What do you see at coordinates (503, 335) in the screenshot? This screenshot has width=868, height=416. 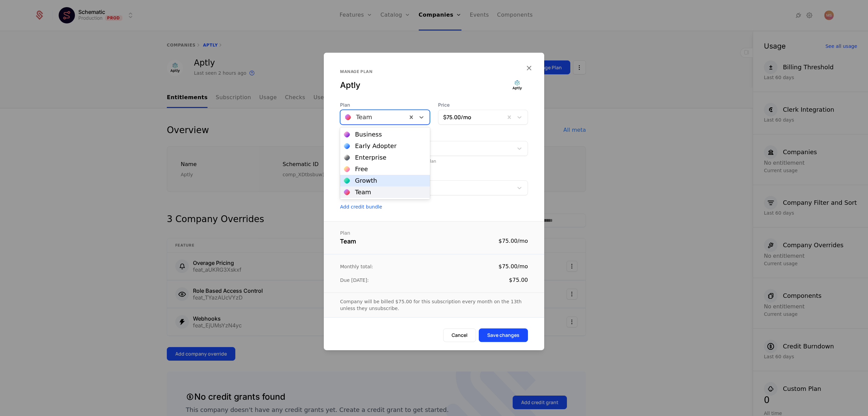 I see `button: Save changes` at bounding box center [503, 335].